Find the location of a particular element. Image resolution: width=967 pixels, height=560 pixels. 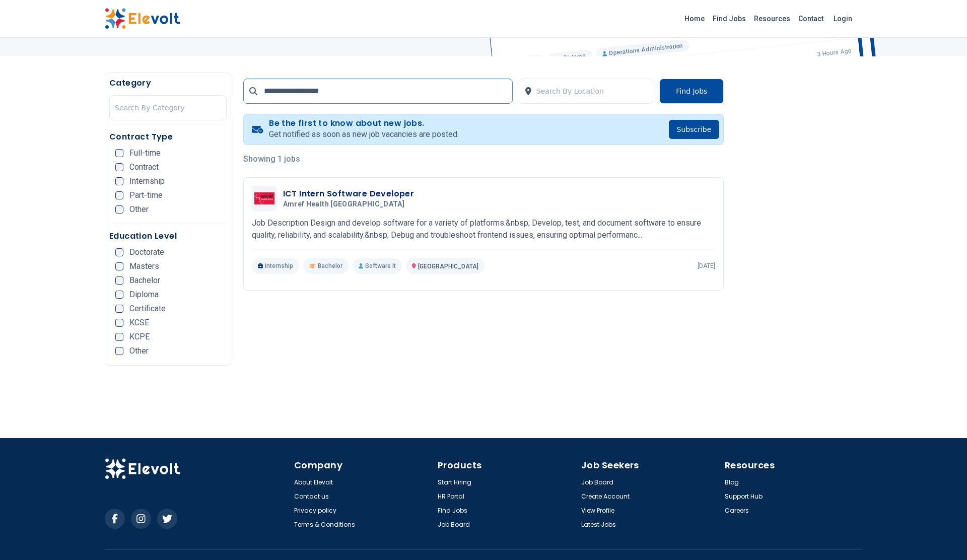

h4: Job Seekers is located at coordinates (650, 465).